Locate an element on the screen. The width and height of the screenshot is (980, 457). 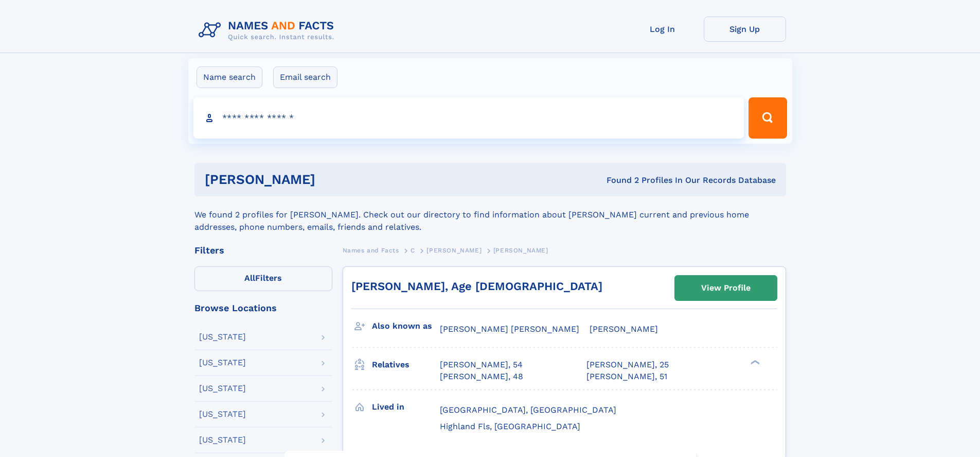
div: Filters is located at coordinates (264, 250).